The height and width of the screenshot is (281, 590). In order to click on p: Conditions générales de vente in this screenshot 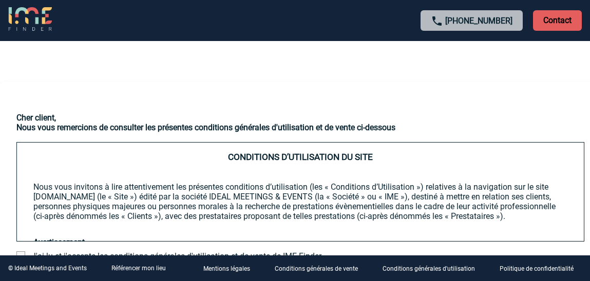, I will do `click(316, 269)`.